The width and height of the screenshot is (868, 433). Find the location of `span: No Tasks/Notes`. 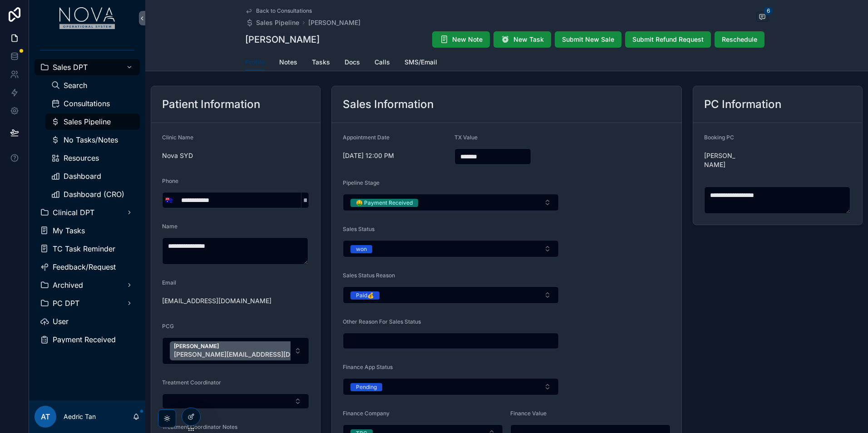

span: No Tasks/Notes is located at coordinates (91, 140).